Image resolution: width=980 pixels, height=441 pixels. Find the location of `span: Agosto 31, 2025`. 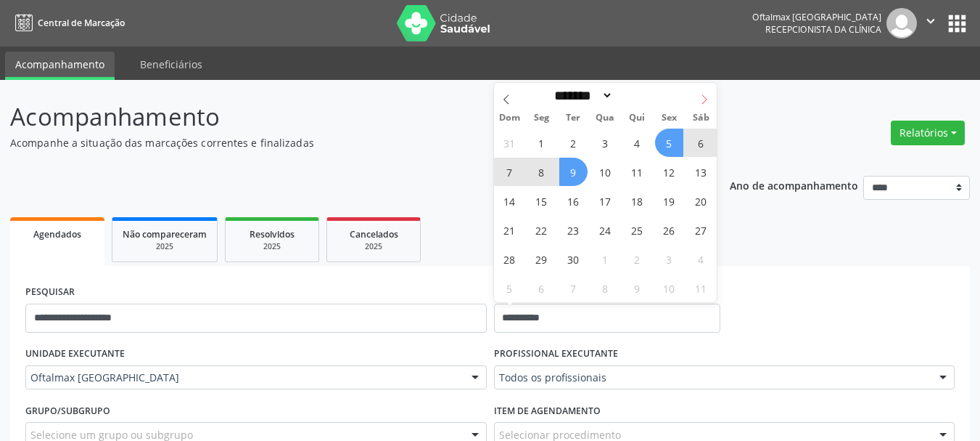

span: Agosto 31, 2025 is located at coordinates (509, 142).